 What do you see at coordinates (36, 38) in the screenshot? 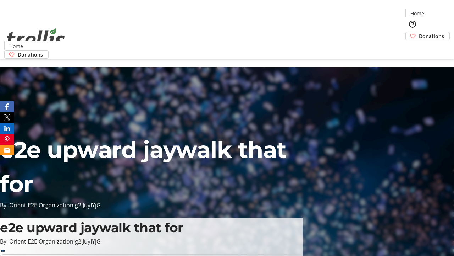
I see `img: Orient E2E Organization g2iJuyIYjG's Logo` at bounding box center [36, 38].